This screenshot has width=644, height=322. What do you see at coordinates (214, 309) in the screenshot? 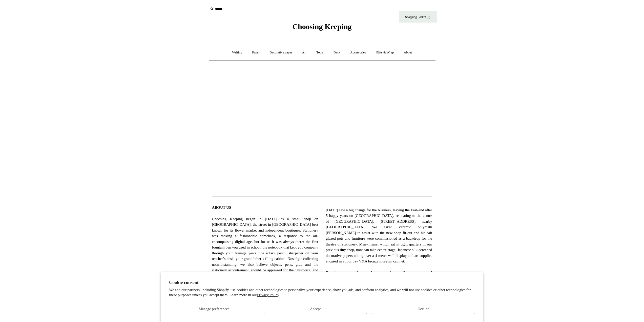
I see `button: Manage preferences` at bounding box center [214, 309].